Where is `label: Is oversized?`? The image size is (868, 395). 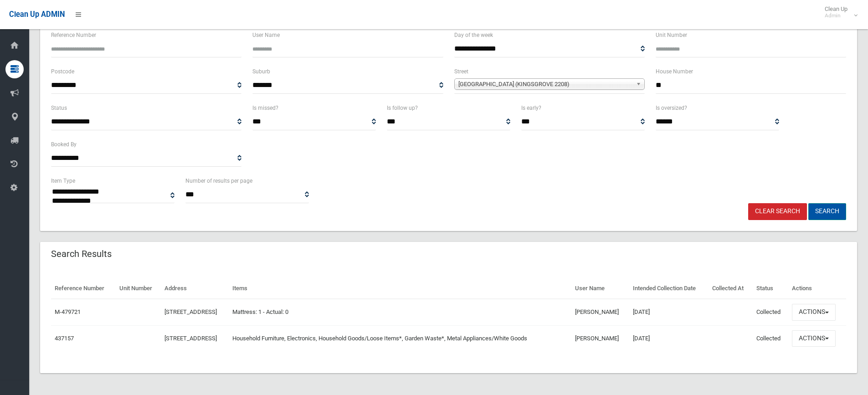 label: Is oversized? is located at coordinates (671, 108).